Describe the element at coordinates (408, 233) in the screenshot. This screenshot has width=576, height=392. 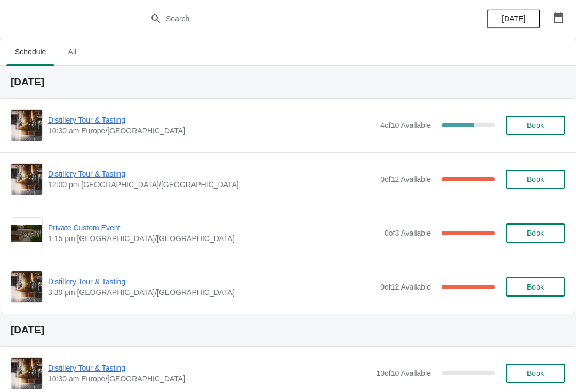
I see `span: 0 of 3 Available` at that location.